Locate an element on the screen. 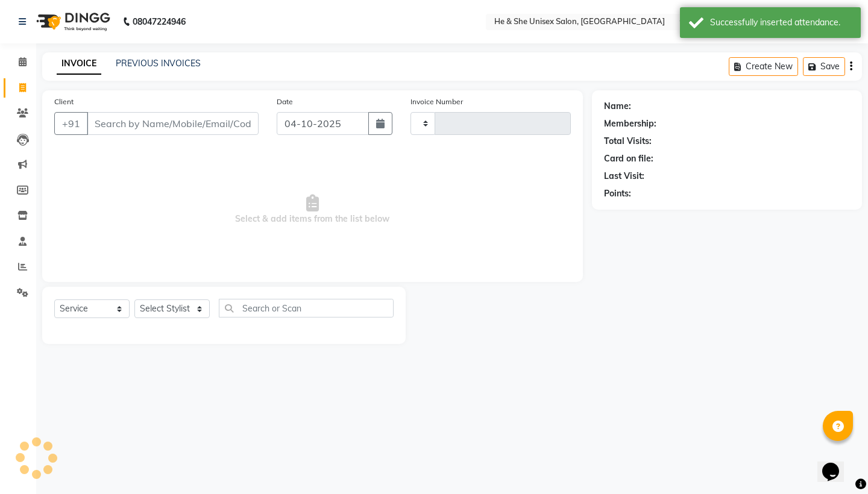 The image size is (868, 494). b: 08047224946 is located at coordinates (159, 22).